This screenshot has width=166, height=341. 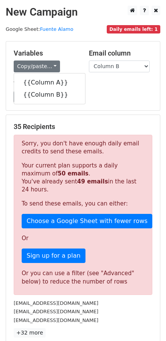 What do you see at coordinates (134, 29) in the screenshot?
I see `span: Daily emails left: 1` at bounding box center [134, 29].